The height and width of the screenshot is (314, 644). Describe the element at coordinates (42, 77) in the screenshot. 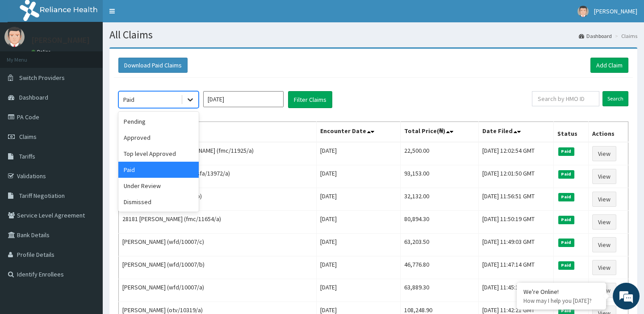

I see `span: Switch Providers` at that location.